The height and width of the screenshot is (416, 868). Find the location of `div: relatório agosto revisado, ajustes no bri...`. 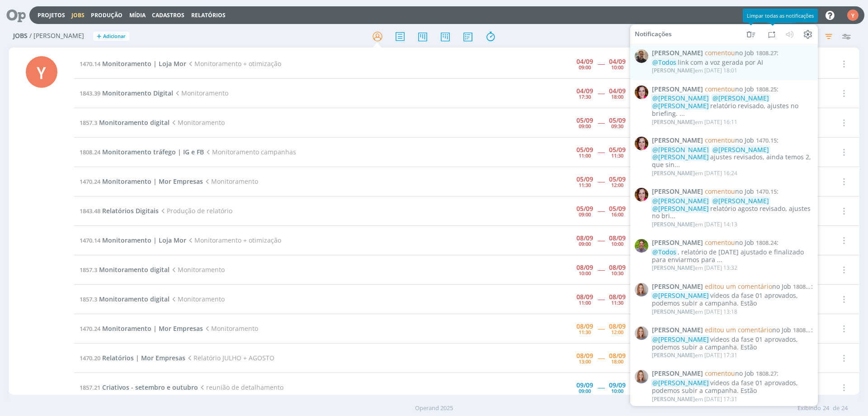

div: relatório agosto revisado, ajustes no bri... is located at coordinates (732, 209).